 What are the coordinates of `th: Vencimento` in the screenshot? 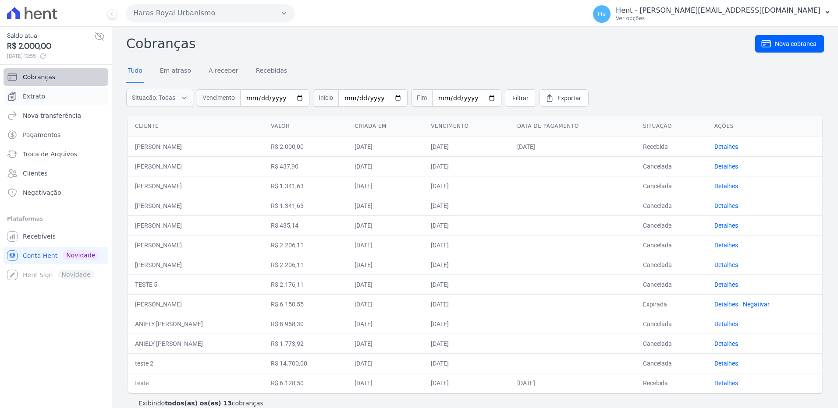 It's located at (467, 126).